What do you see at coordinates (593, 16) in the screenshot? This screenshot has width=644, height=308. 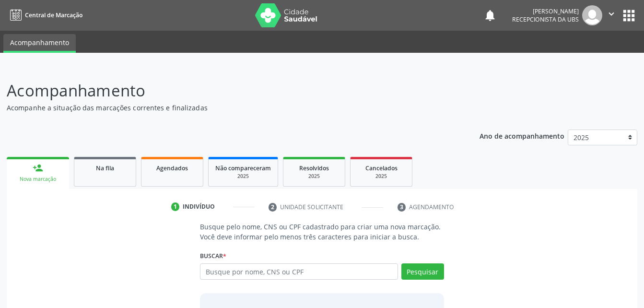 I see `img: img` at bounding box center [593, 16].